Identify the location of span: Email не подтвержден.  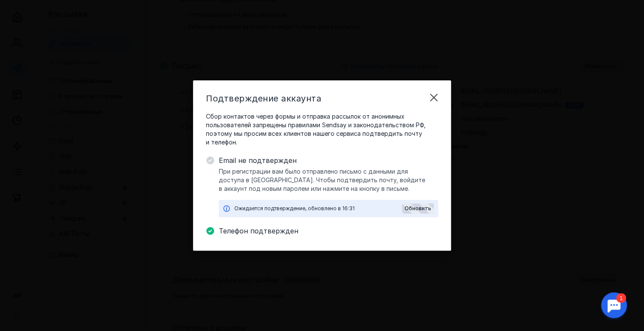
(328, 160).